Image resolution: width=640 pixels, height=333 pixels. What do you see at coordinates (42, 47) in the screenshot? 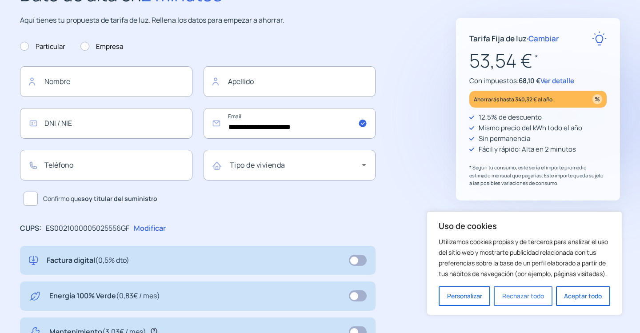
I see `label: Particular` at bounding box center [42, 47].